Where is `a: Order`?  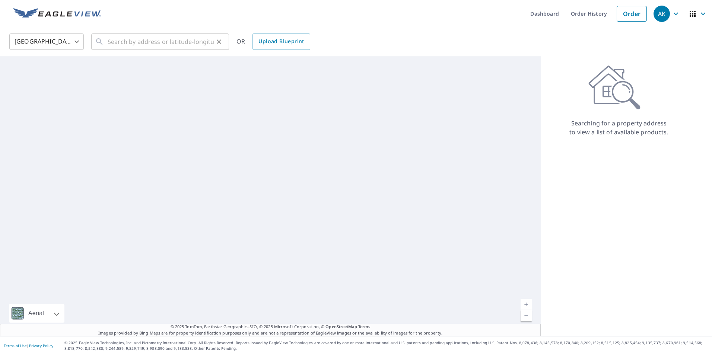
a: Order is located at coordinates (631, 14).